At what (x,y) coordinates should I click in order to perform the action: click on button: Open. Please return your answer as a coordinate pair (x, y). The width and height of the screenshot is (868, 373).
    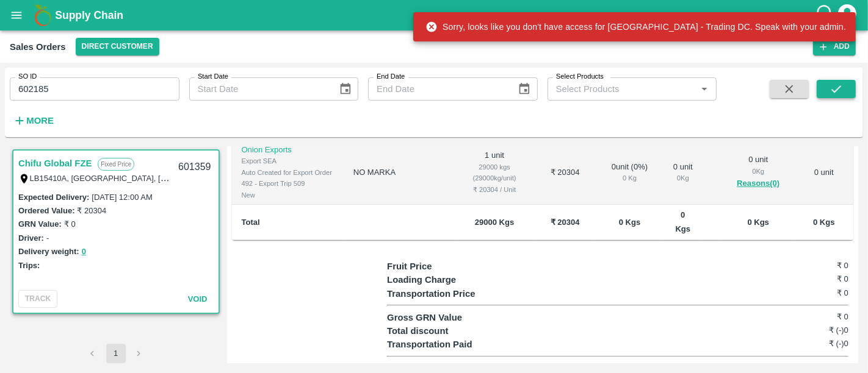
    Looking at the image, I should click on (704, 89).